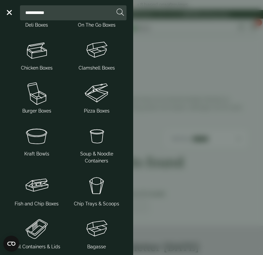 The height and width of the screenshot is (255, 263). I want to click on a: Fish and Chip Boxes, so click(37, 190).